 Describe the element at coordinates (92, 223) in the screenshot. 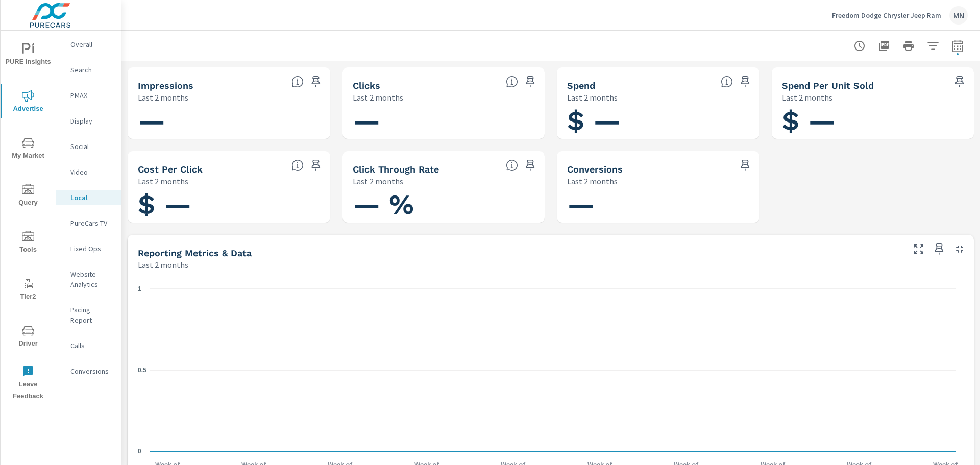

I see `p: PureCars TV` at that location.